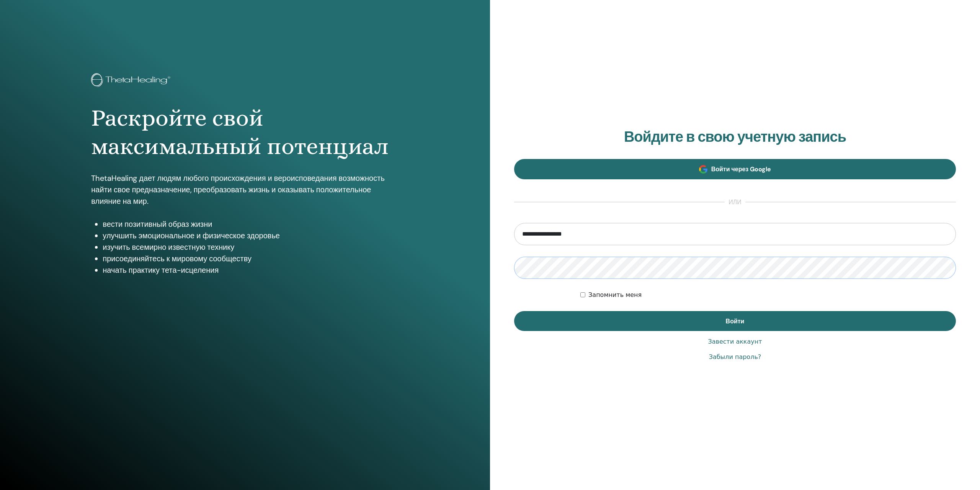  Describe the element at coordinates (741, 169) in the screenshot. I see `font: Войти через Google` at that location.